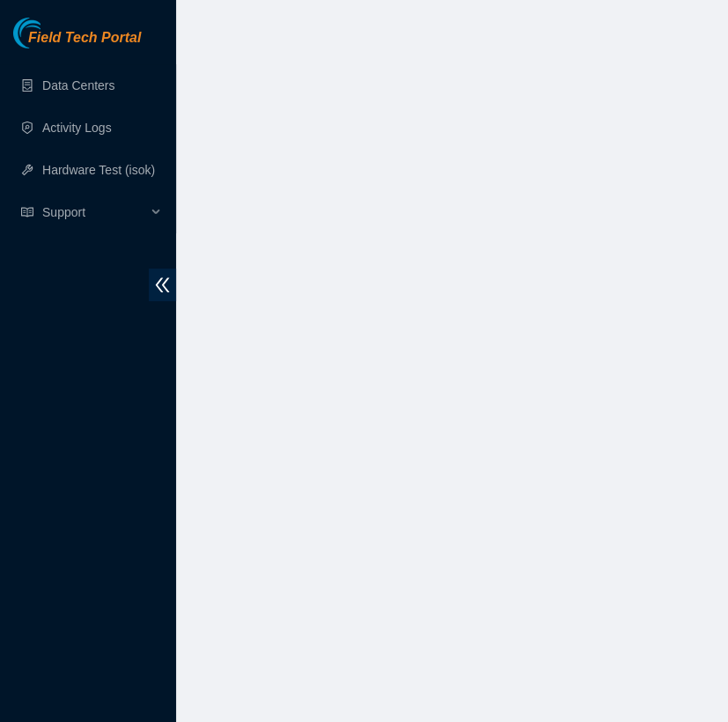 Image resolution: width=728 pixels, height=722 pixels. Describe the element at coordinates (98, 170) in the screenshot. I see `a: Hardware Test (isok)` at that location.